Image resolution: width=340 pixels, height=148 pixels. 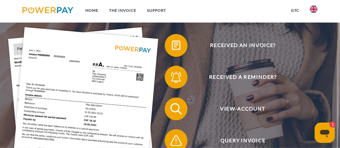 I want to click on span: Received a reminder?, so click(x=243, y=77).